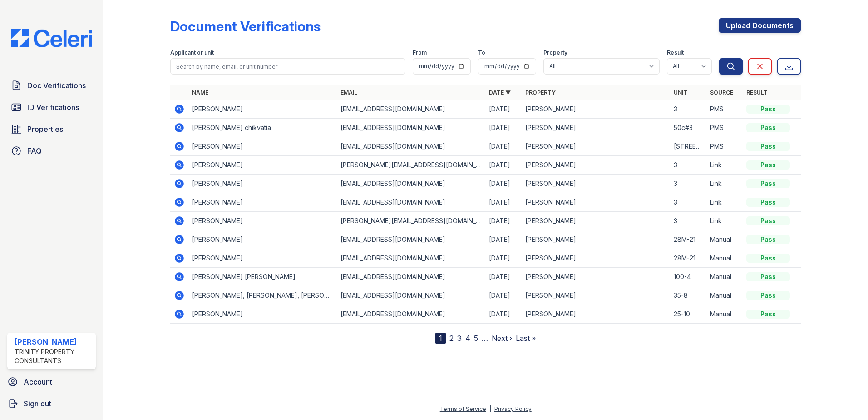 Image resolution: width=868 pixels, height=420 pixels. Describe the element at coordinates (52, 382) in the screenshot. I see `a: Account` at that location.